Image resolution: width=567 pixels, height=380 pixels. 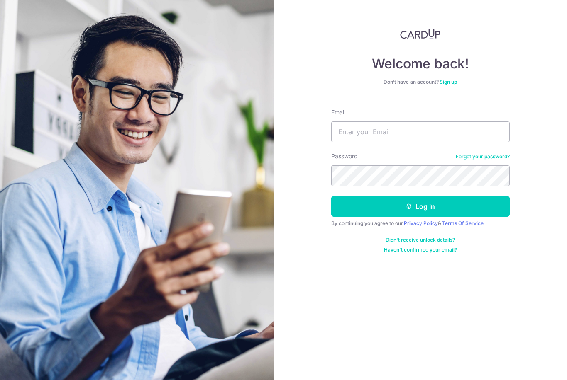 I want to click on label: Email, so click(x=338, y=112).